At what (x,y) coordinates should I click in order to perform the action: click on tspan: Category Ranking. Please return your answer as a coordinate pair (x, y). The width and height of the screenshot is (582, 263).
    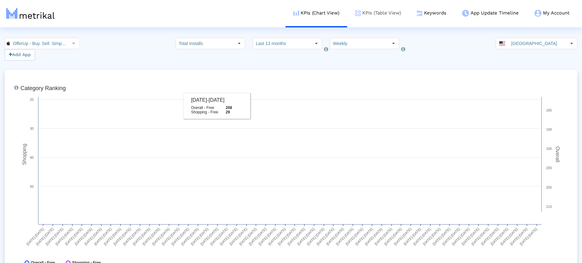
    Looking at the image, I should click on (43, 88).